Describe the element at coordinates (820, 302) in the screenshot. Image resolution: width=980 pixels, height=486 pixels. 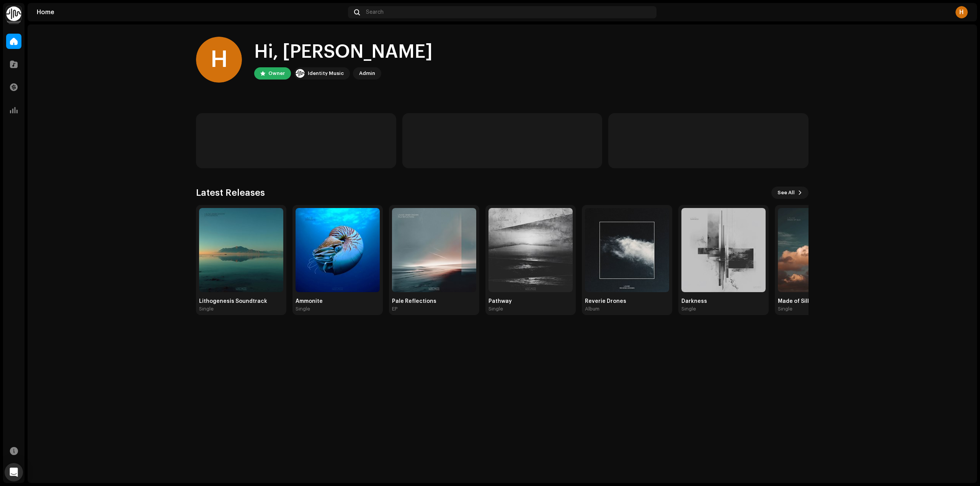
I see `div: Made of Silk` at that location.